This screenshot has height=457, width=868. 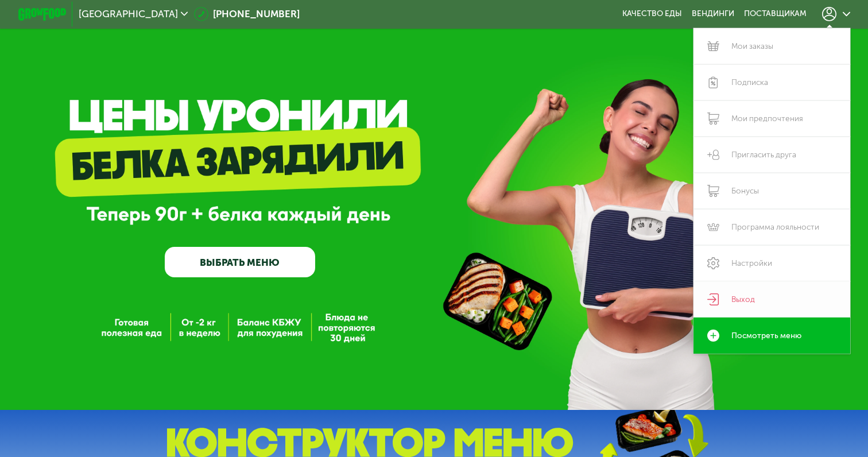 What do you see at coordinates (771, 335) in the screenshot?
I see `a: Посмотреть меню` at bounding box center [771, 335].